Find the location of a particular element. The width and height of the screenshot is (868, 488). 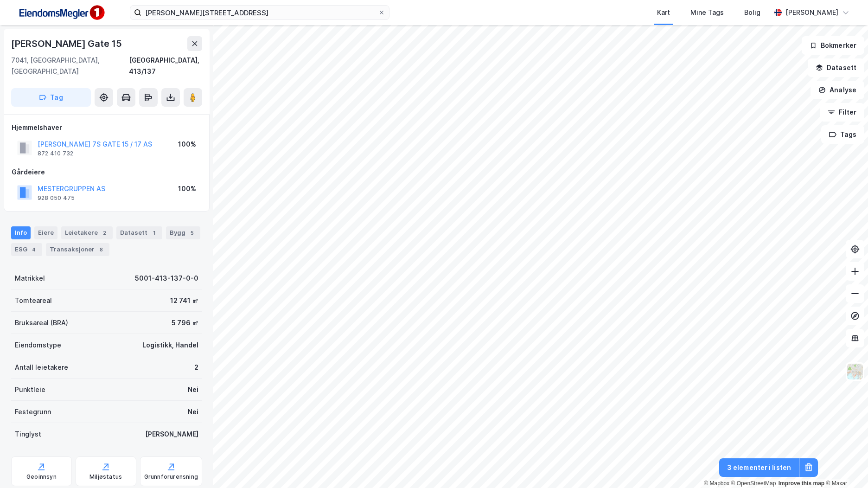

div: Logistikk, Handel is located at coordinates (170, 345).